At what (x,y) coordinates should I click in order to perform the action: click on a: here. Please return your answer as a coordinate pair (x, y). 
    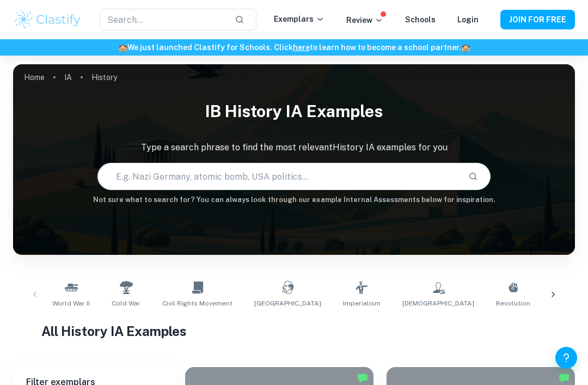
    Looking at the image, I should click on (301, 47).